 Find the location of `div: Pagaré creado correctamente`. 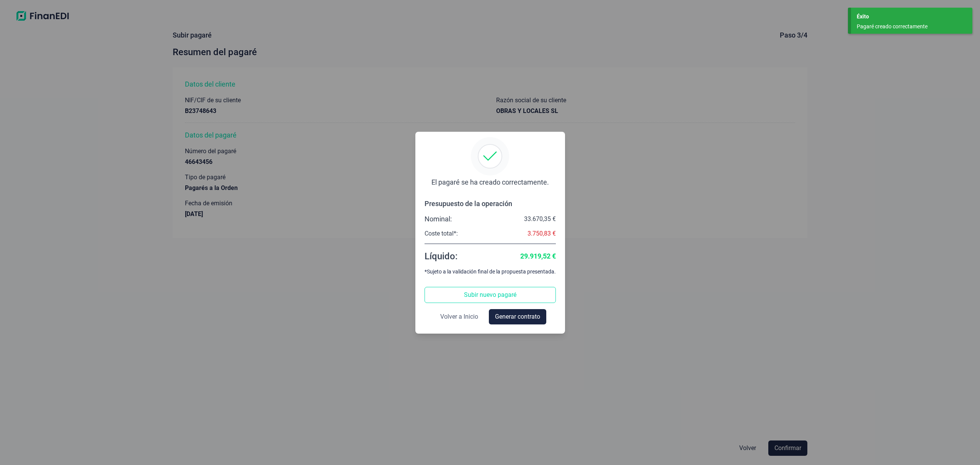

div: Pagaré creado correctamente is located at coordinates (909, 27).